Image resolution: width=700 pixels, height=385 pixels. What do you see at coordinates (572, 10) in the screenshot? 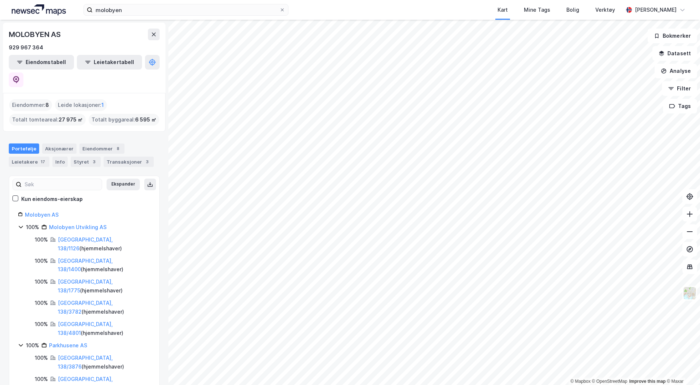
I see `div: Bolig` at bounding box center [572, 10].